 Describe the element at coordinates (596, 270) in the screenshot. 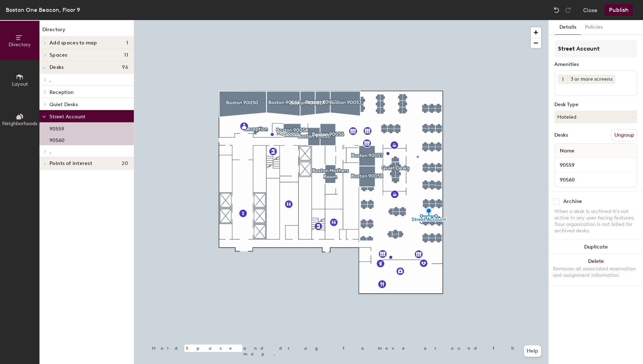

I see `button: DeleteRemoves all associated reservation and assignment information` at that location.